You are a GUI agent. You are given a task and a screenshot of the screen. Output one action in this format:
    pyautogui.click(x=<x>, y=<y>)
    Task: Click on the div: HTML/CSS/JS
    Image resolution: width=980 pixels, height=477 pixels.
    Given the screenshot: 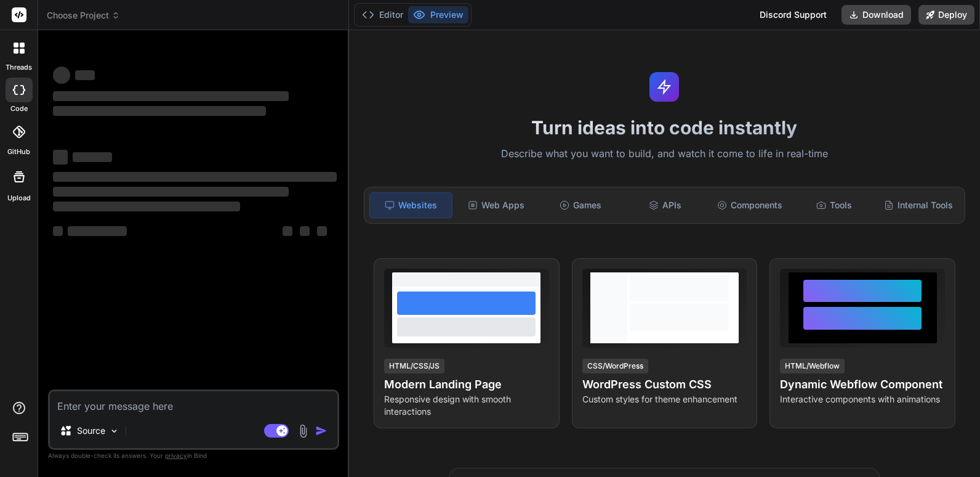 What is the action you would take?
    pyautogui.click(x=414, y=366)
    